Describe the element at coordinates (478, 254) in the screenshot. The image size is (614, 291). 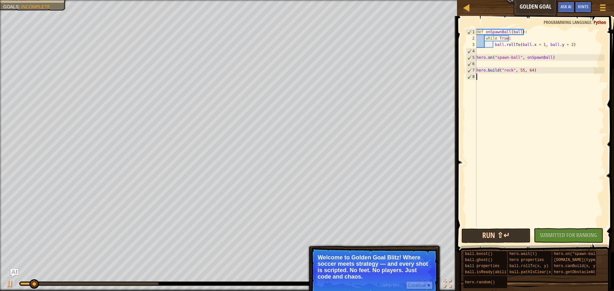
I see `span: ball.boost()` at that location.